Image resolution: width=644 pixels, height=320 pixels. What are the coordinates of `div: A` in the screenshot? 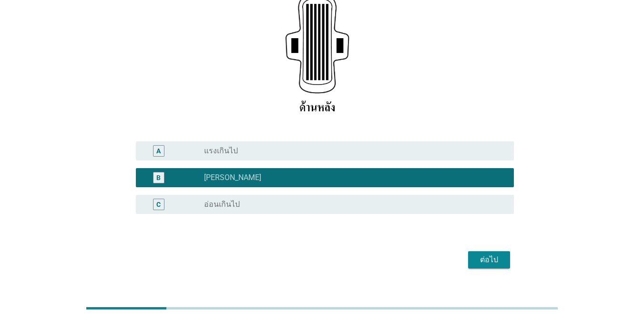 It's located at (159, 151).